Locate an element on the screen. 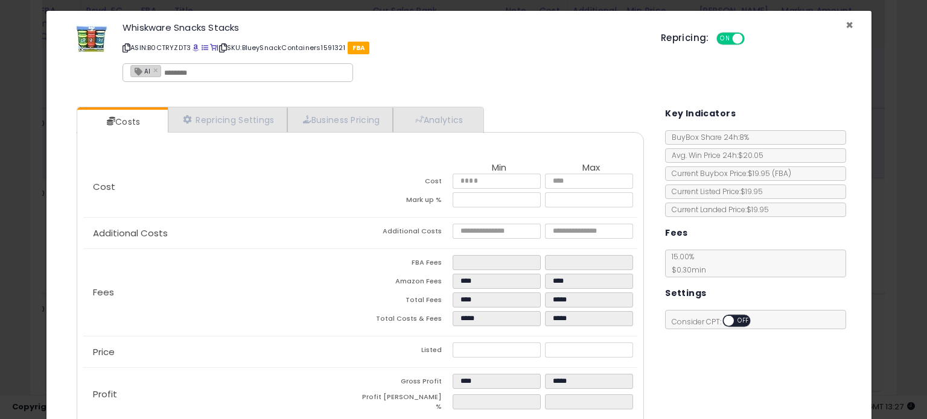  td: Total Fees is located at coordinates (406, 302).